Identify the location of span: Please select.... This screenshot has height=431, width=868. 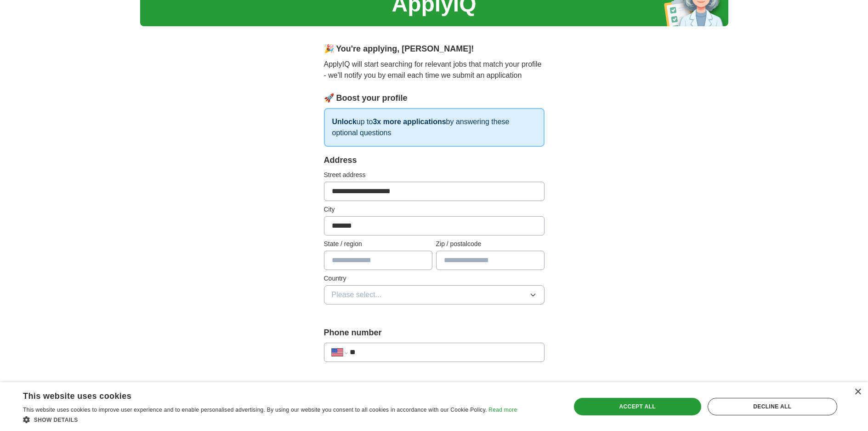
(356, 294).